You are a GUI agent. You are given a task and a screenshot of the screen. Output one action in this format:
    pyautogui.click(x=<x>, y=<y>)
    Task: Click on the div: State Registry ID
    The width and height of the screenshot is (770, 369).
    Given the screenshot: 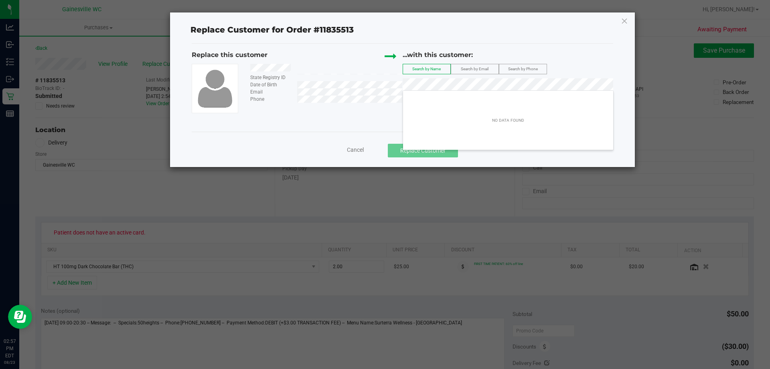 What is the action you would take?
    pyautogui.click(x=270, y=77)
    